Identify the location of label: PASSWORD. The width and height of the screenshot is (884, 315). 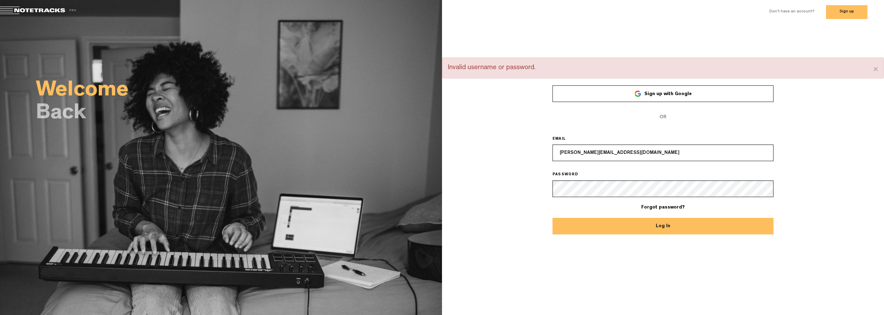
(570, 175).